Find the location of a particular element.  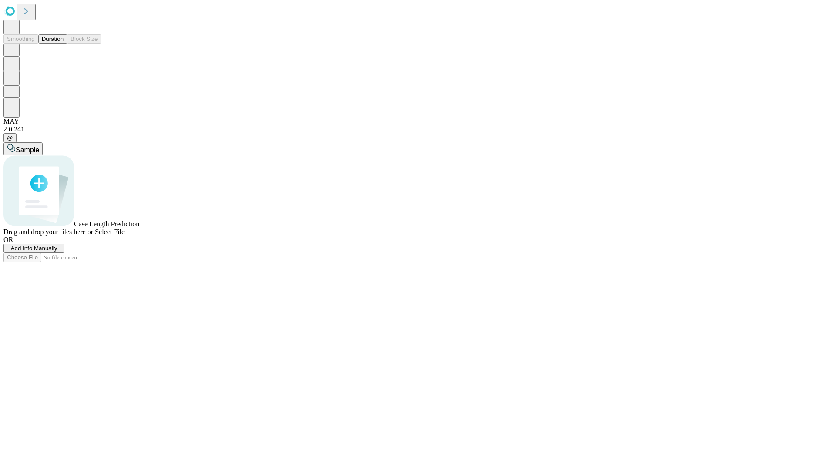

span: OR is located at coordinates (8, 239).